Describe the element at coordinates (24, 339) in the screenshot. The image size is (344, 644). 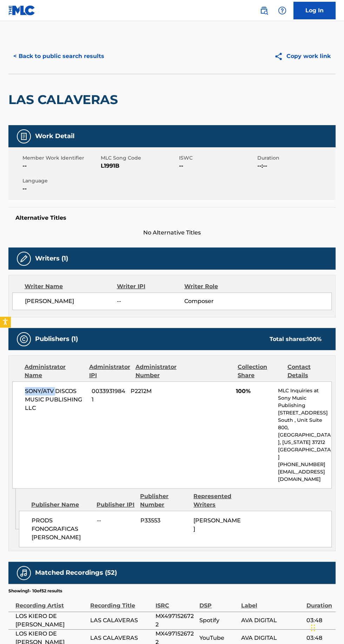
I see `img: Publishers` at that location.